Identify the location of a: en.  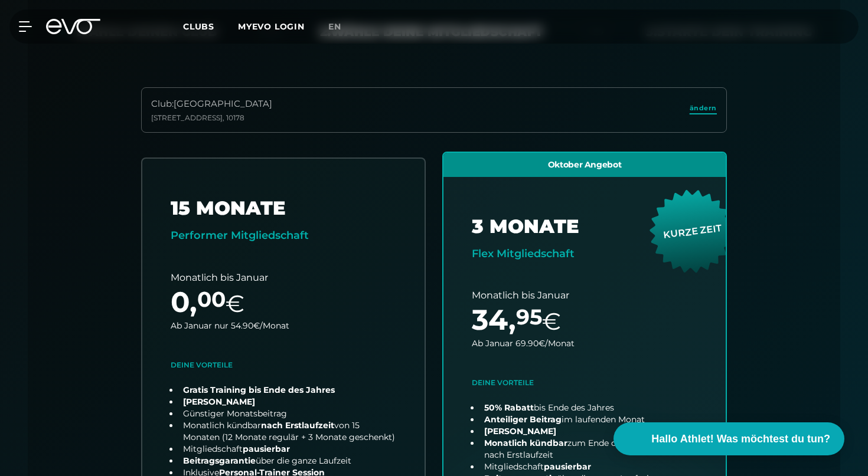
(341, 27).